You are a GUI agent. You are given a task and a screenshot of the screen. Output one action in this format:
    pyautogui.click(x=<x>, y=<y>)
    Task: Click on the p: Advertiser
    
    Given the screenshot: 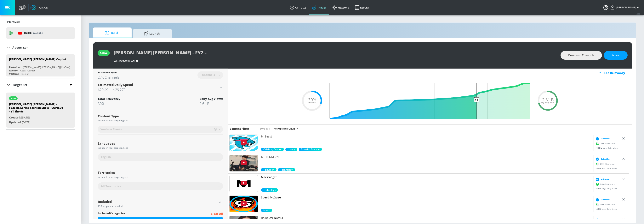 What is the action you would take?
    pyautogui.click(x=20, y=48)
    